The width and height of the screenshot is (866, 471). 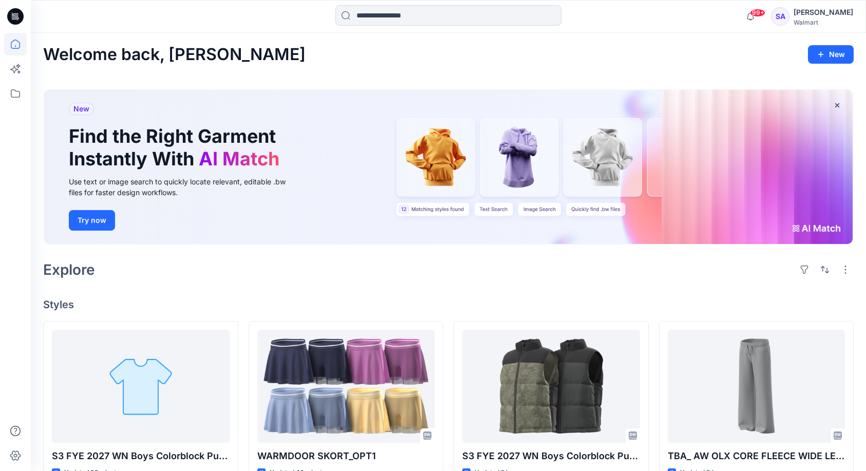 What do you see at coordinates (551, 456) in the screenshot?
I see `p: S3 FYE 2027 WN Boys Colorblock Puffer Vest` at bounding box center [551, 456].